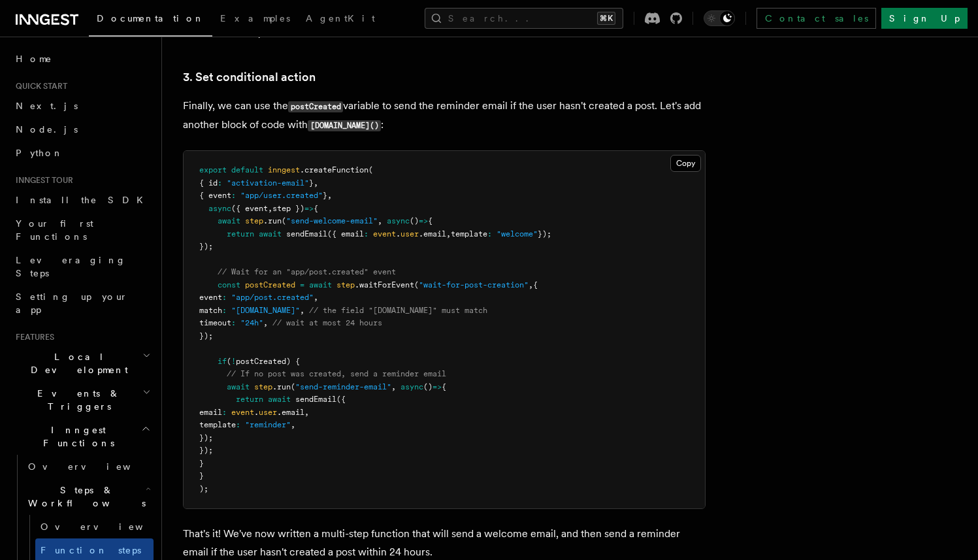  I want to click on span: { id, so click(209, 183).